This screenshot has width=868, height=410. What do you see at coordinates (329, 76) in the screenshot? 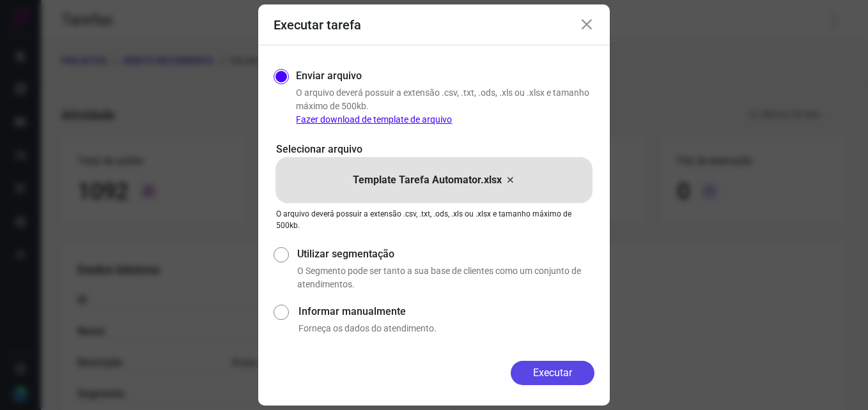
I see `label: Enviar arquivo` at bounding box center [329, 76].